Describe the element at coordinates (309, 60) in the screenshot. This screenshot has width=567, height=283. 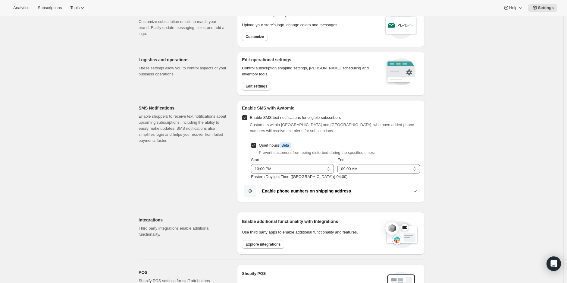
I see `h2: Edit operational settings` at that location.